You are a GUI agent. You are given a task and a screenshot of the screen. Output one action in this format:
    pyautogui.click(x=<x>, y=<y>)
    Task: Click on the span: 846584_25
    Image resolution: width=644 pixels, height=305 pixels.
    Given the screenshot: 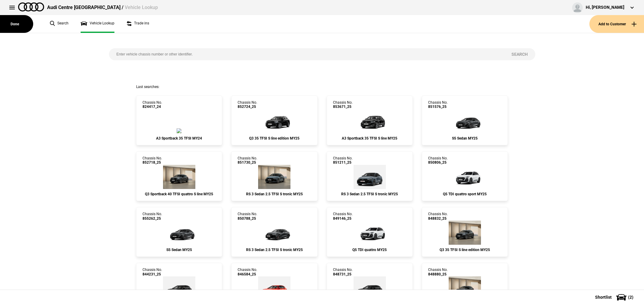 What is the action you would take?
    pyautogui.click(x=247, y=274)
    